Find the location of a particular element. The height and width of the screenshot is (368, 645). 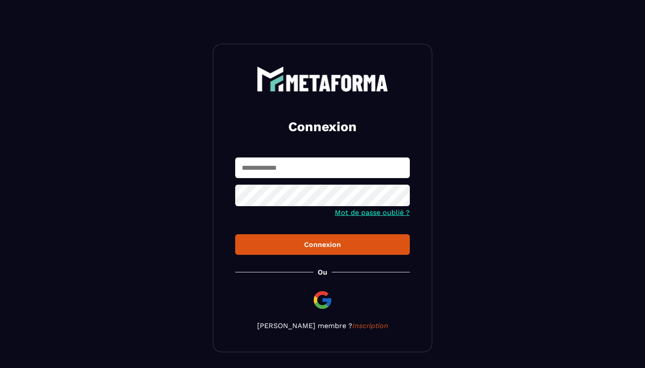

div: Connexion is located at coordinates (323, 244).